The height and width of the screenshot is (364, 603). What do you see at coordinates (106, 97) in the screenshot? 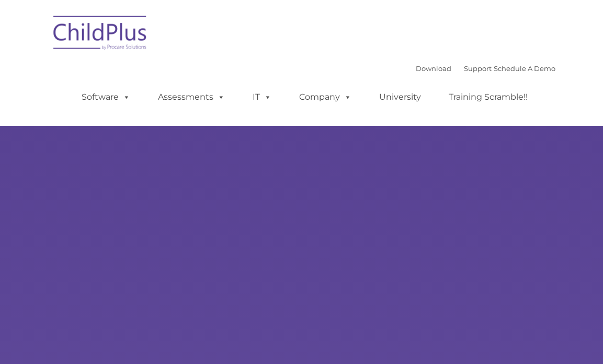
I see `a: Software` at bounding box center [106, 97].